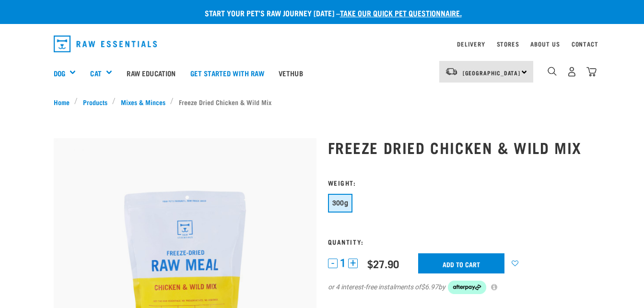 Image resolution: width=644 pixels, height=308 pixels. What do you see at coordinates (401, 12) in the screenshot?
I see `a: take our quick pet questionnaire.` at bounding box center [401, 12].